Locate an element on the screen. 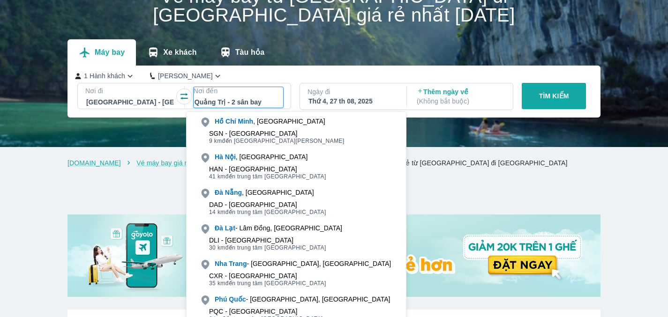 The height and width of the screenshot is (317, 668). p: Nơi đến is located at coordinates (238, 91).